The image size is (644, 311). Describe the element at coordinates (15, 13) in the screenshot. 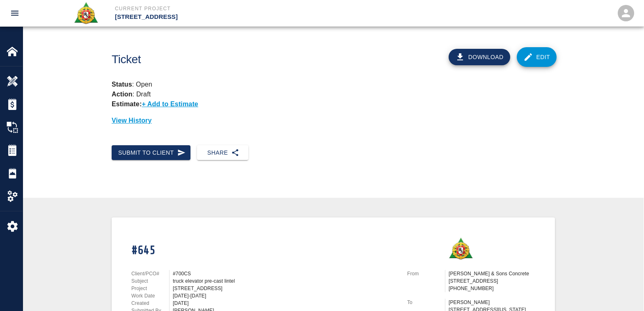

I see `button: open drawer` at that location.